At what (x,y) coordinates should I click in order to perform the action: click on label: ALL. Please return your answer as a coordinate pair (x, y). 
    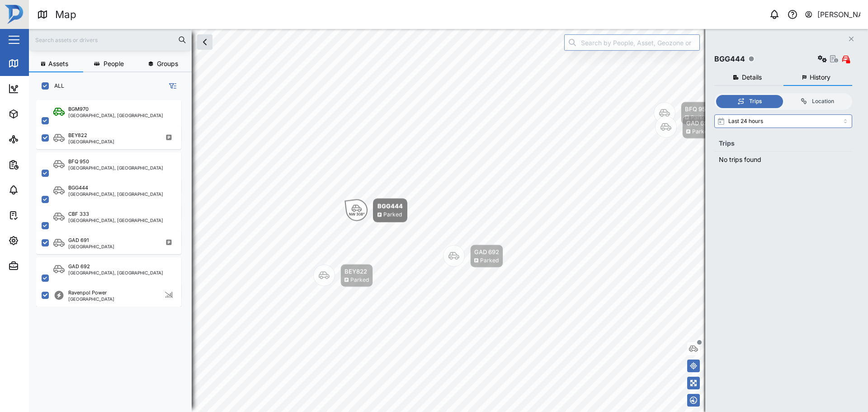
    Looking at the image, I should click on (57, 86).